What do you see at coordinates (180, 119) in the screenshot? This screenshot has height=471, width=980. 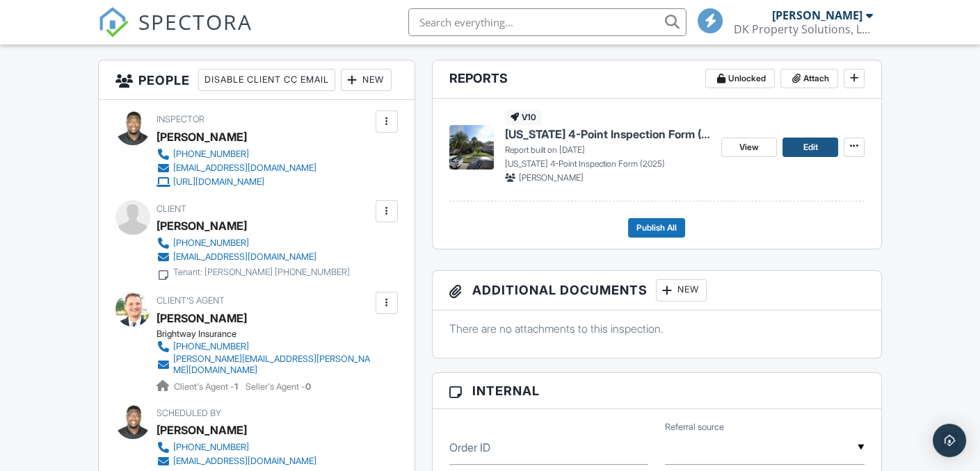 I see `span: Inspector` at bounding box center [180, 119].